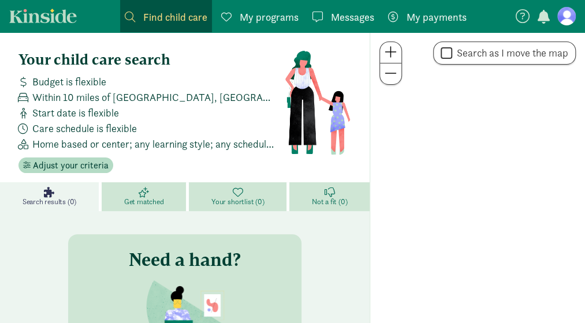 The image size is (585, 323). What do you see at coordinates (70, 166) in the screenshot?
I see `span: Adjust your criteria` at bounding box center [70, 166].